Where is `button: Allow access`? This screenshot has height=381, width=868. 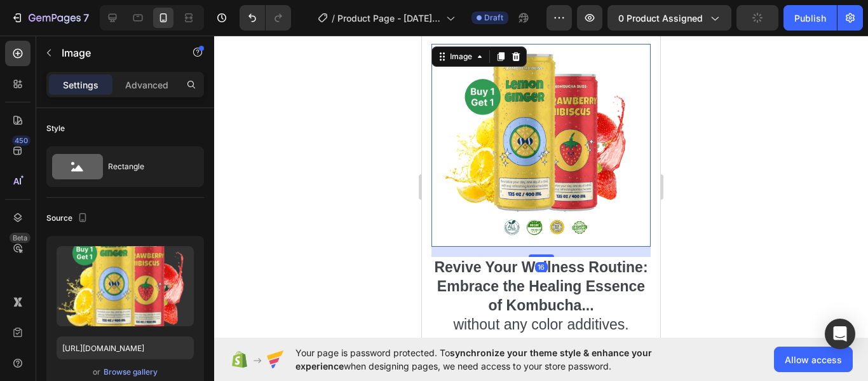
button: Allow access is located at coordinates (813, 359).